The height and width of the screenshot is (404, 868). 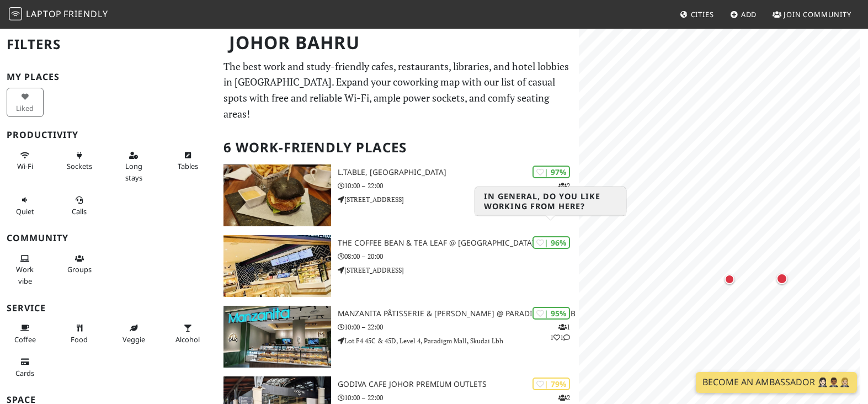 I want to click on button: Quiet, so click(x=25, y=206).